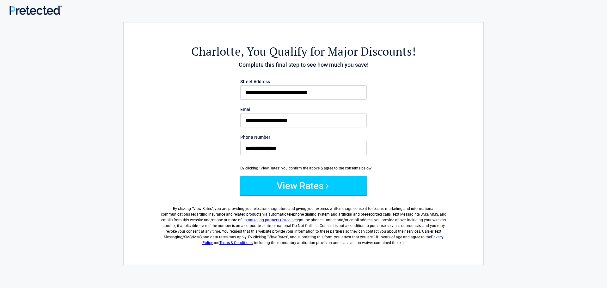 Image resolution: width=607 pixels, height=288 pixels. Describe the element at coordinates (36, 10) in the screenshot. I see `img: Main Logo` at that location.